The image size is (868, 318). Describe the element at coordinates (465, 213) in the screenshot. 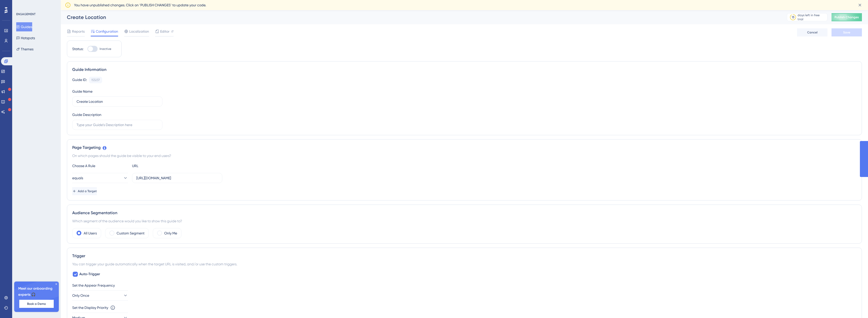

I see `div: Audience Segmentation` at that location.